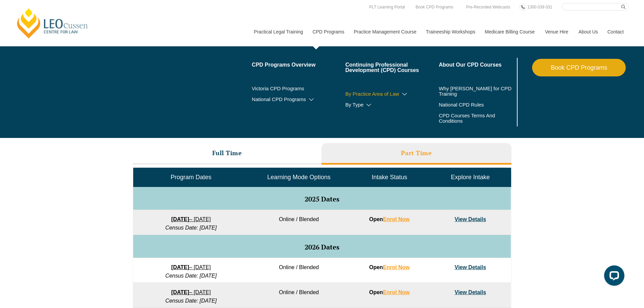 This screenshot has width=644, height=308. What do you see at coordinates (616, 32) in the screenshot?
I see `a: Contact` at bounding box center [616, 32].